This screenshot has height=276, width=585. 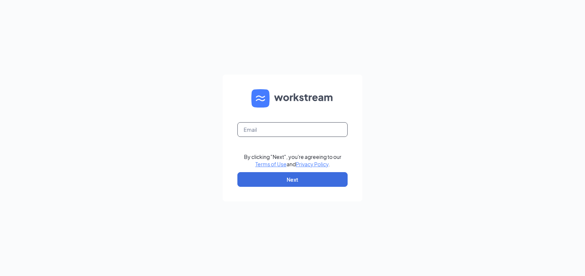 What do you see at coordinates (292, 180) in the screenshot?
I see `button: Next` at bounding box center [292, 180].